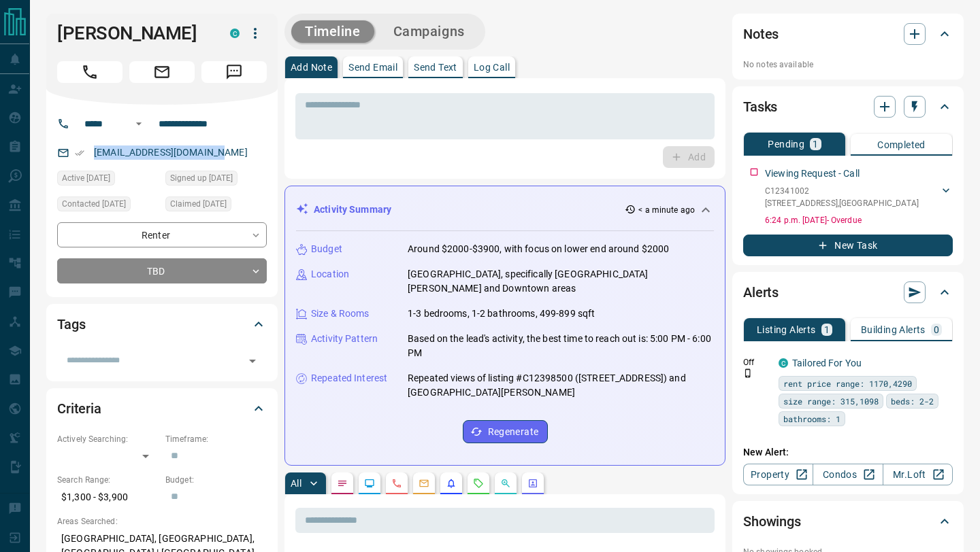  What do you see at coordinates (397, 484) in the screenshot?
I see `svg: Calls` at bounding box center [397, 484].